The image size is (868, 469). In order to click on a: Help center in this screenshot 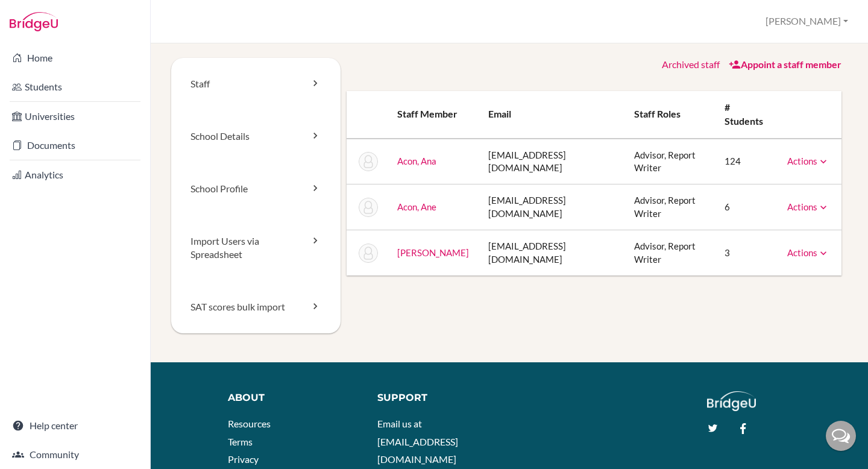, I will do `click(75, 426)`.